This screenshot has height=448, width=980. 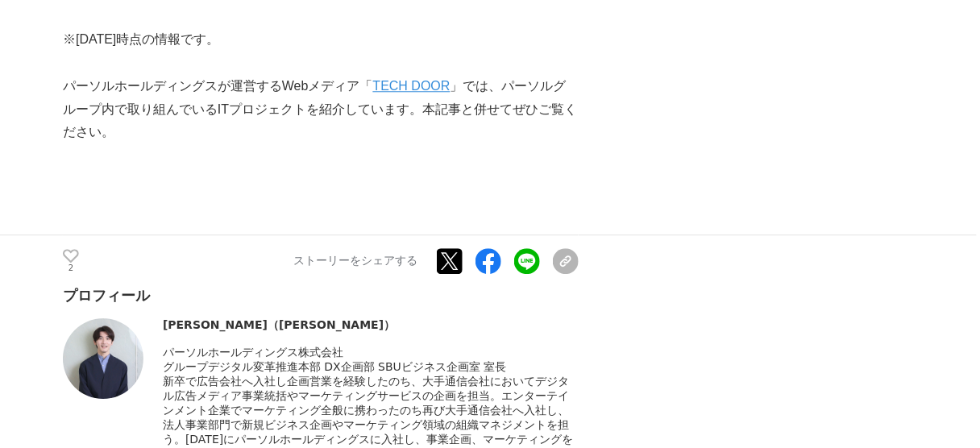 What do you see at coordinates (103, 359) in the screenshot?
I see `img: thumbnail_5b990cf0-3d9e-11ef-ad08-3f33afbe61ef.jpg` at bounding box center [103, 359].